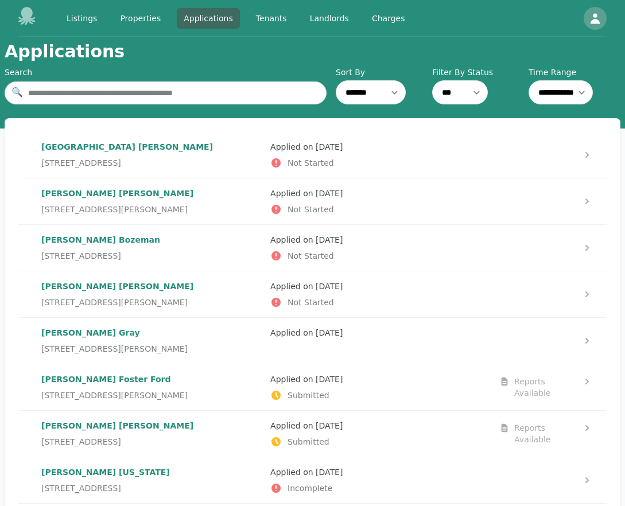  What do you see at coordinates (81, 18) in the screenshot?
I see `a: Listings` at bounding box center [81, 18].